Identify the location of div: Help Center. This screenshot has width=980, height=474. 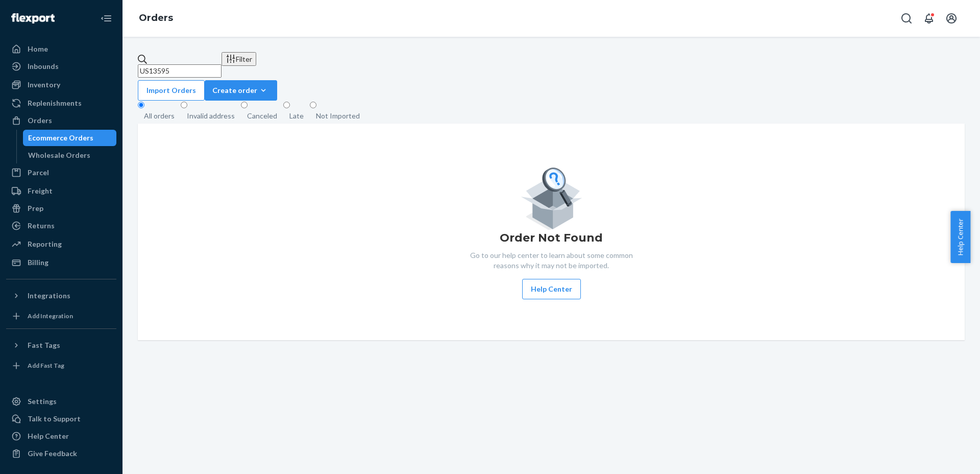
(48, 436).